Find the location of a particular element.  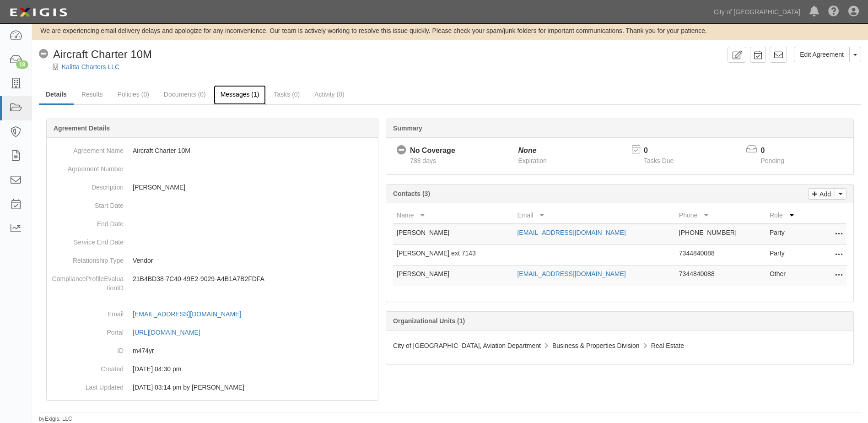

b: Contacts (3) is located at coordinates (411, 194).